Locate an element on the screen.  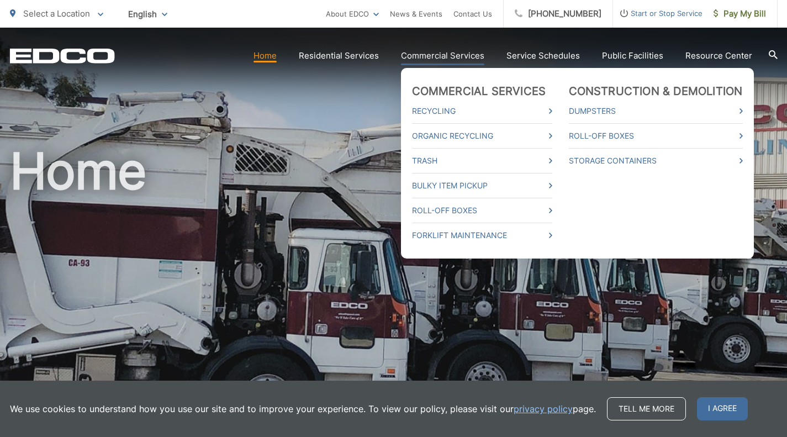
a: About EDCO is located at coordinates (352, 14).